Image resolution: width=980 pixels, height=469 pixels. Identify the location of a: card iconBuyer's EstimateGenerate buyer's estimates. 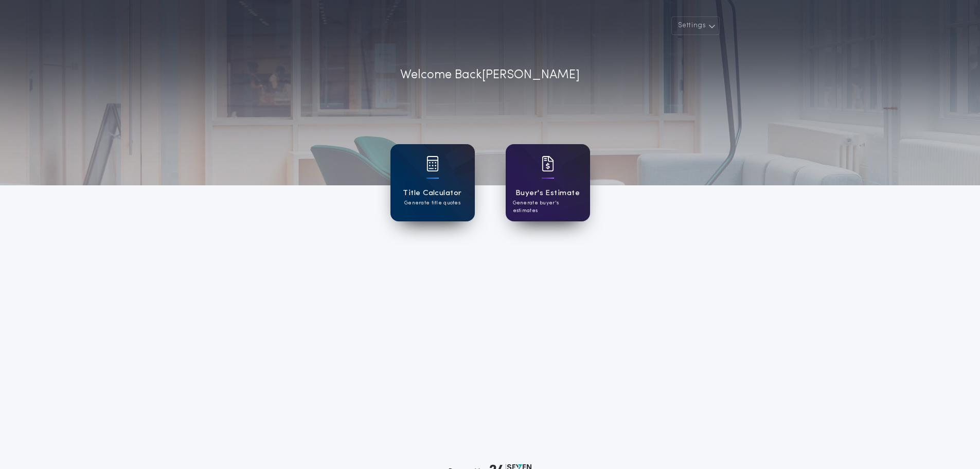
(548, 183).